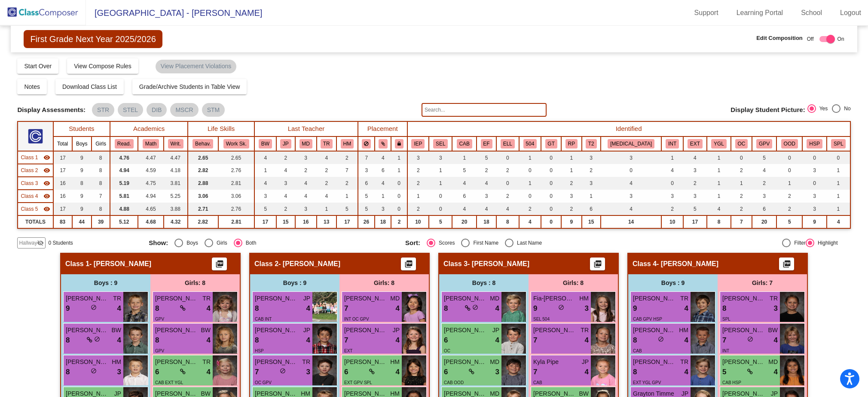 The image size is (868, 397). What do you see at coordinates (383, 144) in the screenshot?
I see `th: Keep with students` at bounding box center [383, 144].